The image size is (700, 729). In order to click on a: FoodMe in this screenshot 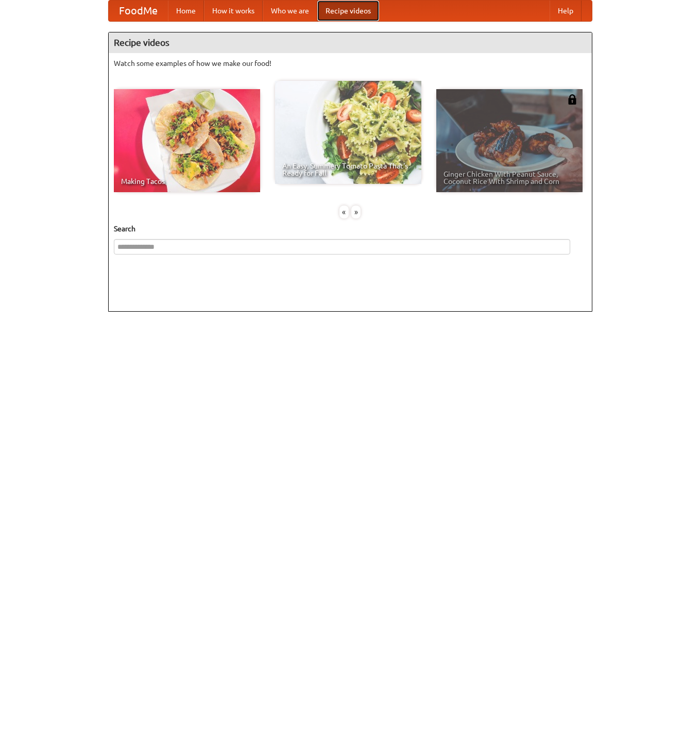, I will do `click(138, 11)`.